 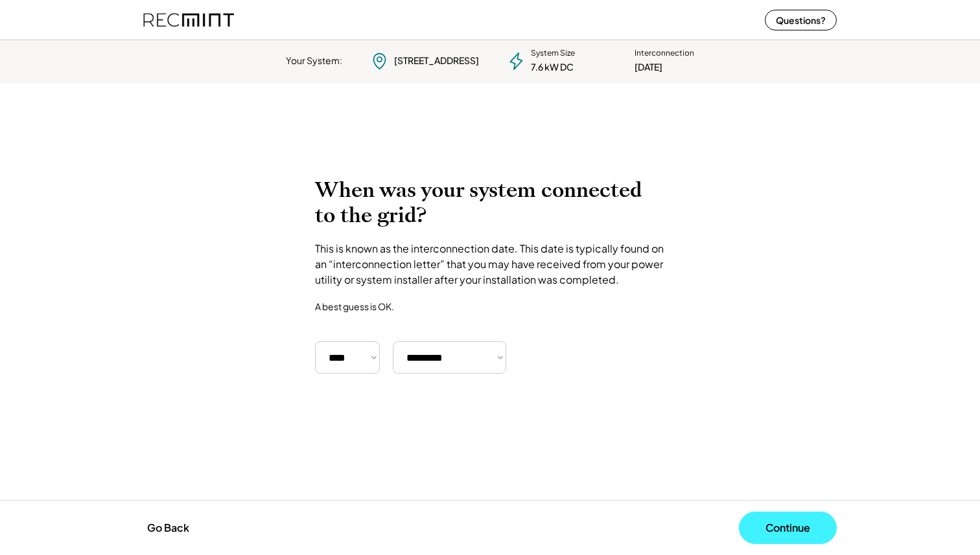 I want to click on div: Interconnection, so click(x=665, y=53).